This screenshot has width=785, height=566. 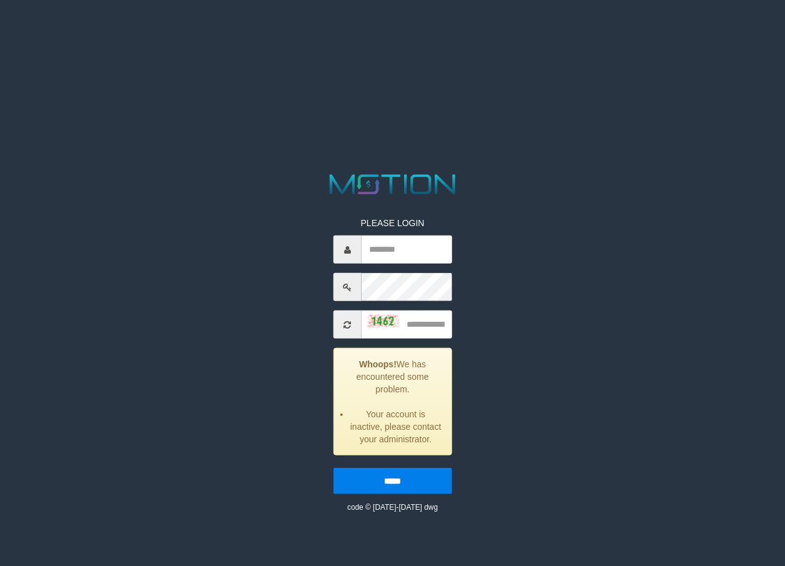 I want to click on img: MOTION_logo.png, so click(x=393, y=184).